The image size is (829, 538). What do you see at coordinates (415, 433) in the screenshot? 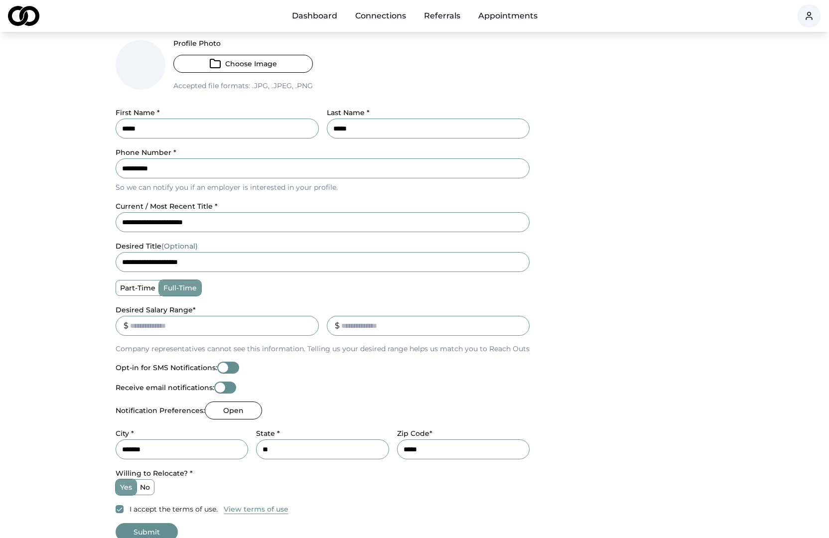
I see `label: Zip Code*` at bounding box center [415, 433].